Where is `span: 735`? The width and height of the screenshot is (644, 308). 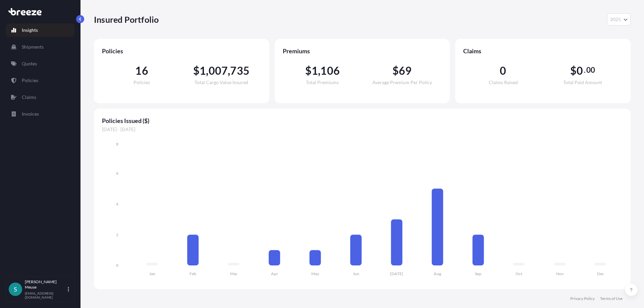
span: 735 is located at coordinates (240, 70).